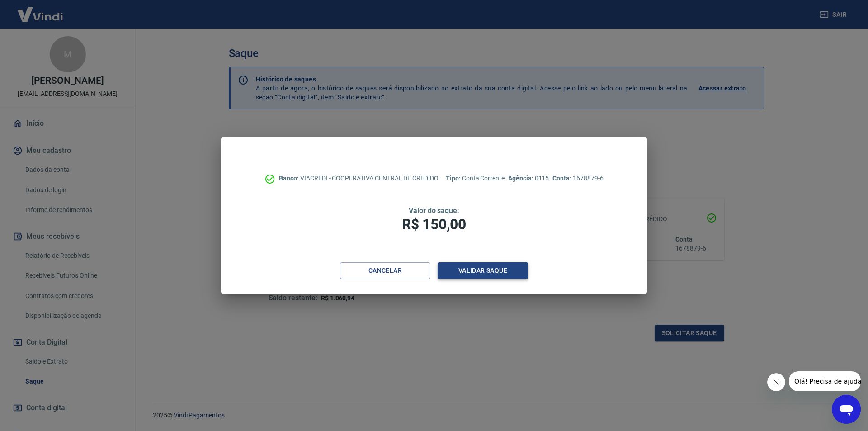 This screenshot has height=431, width=868. I want to click on p: VIACREDI - COOPERATIVA CENTRAL DE CRÉDIDO, so click(358, 178).